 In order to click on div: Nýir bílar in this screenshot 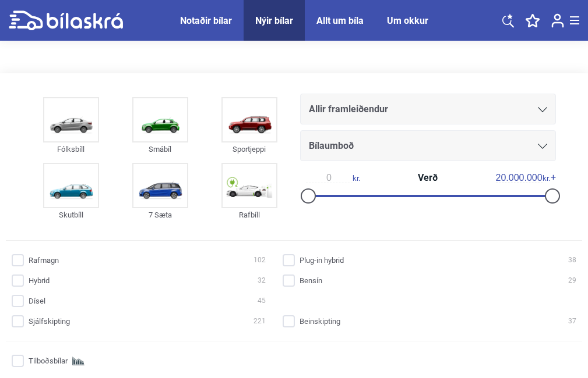, I will do `click(274, 20)`.